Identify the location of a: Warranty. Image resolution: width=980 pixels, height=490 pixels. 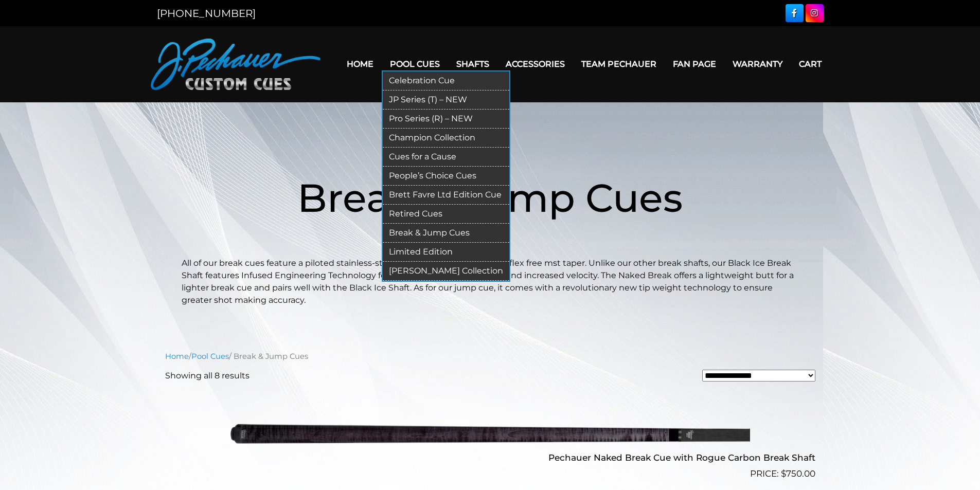
(757, 64).